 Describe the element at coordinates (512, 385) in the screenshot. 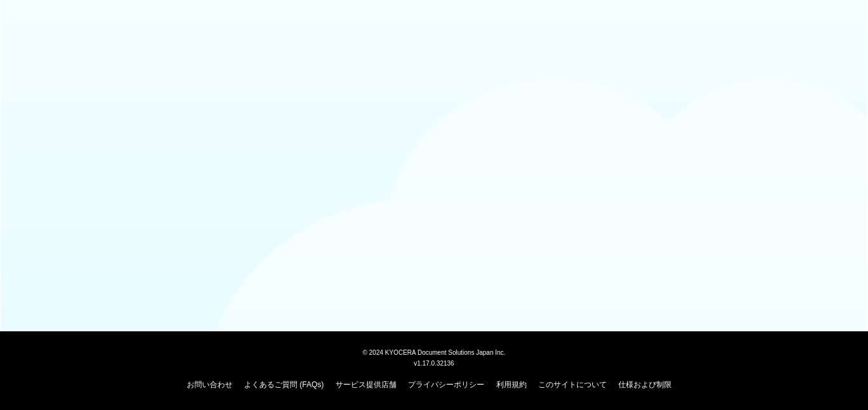

I see `a: 利用規約` at that location.